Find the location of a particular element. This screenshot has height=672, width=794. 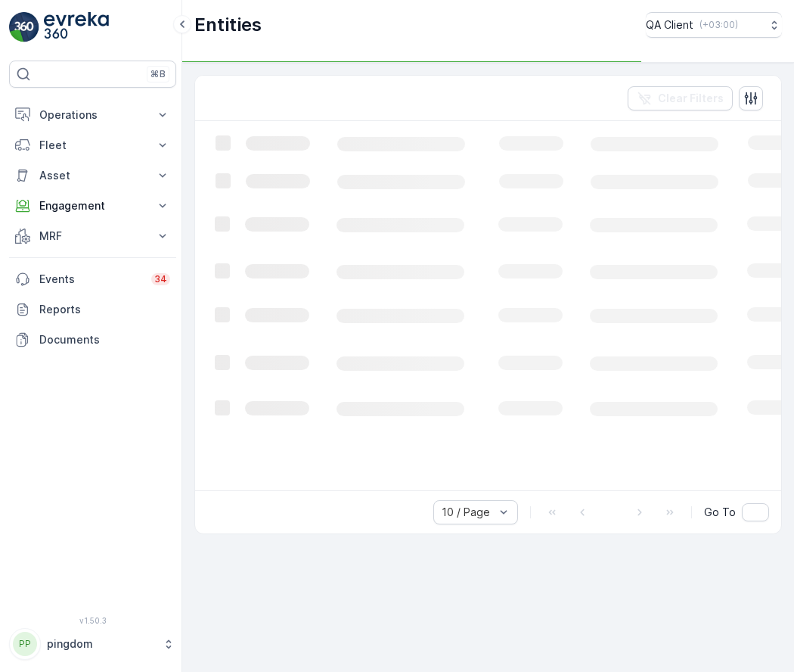

button: QA Client(+03:00) is located at coordinates (714, 25).